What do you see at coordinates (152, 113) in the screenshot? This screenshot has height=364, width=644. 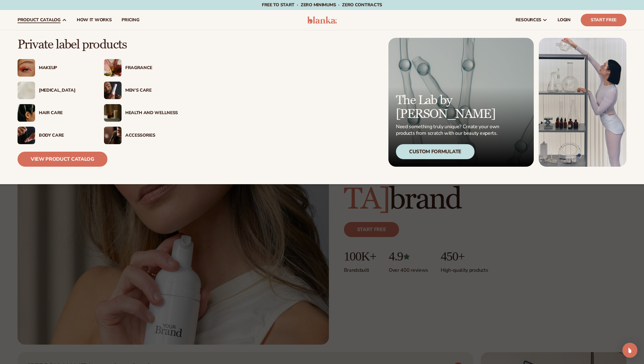 I see `div: Health And Wellness` at bounding box center [152, 113].